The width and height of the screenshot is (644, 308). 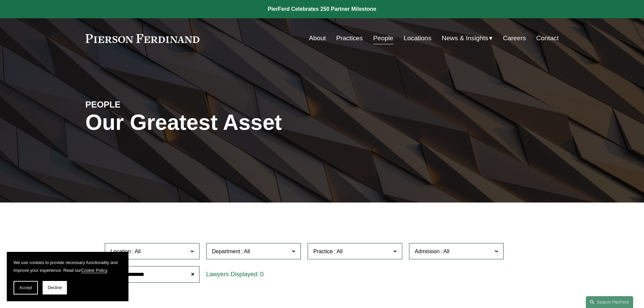 What do you see at coordinates (94, 270) in the screenshot?
I see `a: Cookie Policy` at bounding box center [94, 270].